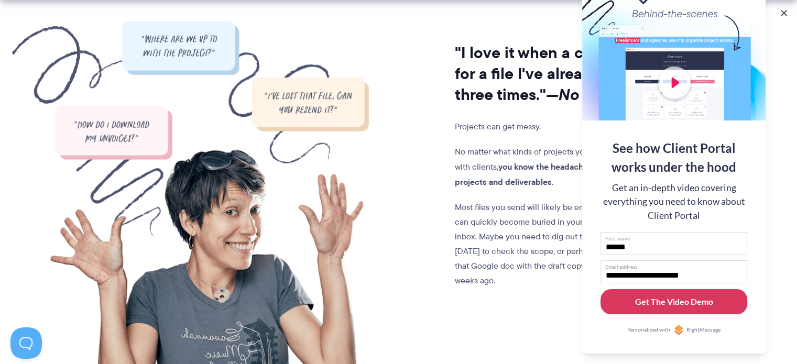 The image size is (797, 364). I want to click on input: First name, so click(674, 244).